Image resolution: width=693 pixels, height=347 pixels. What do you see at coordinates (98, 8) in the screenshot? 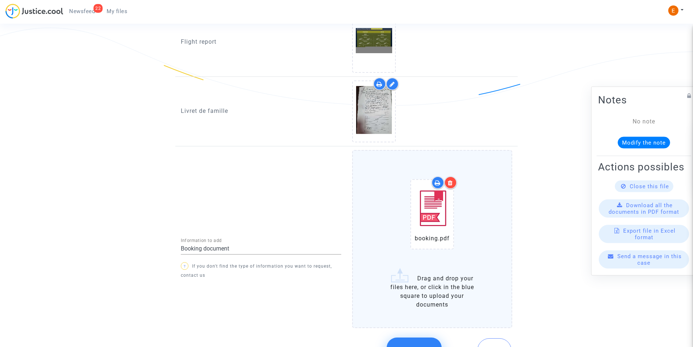
I see `div: 22` at bounding box center [98, 8].